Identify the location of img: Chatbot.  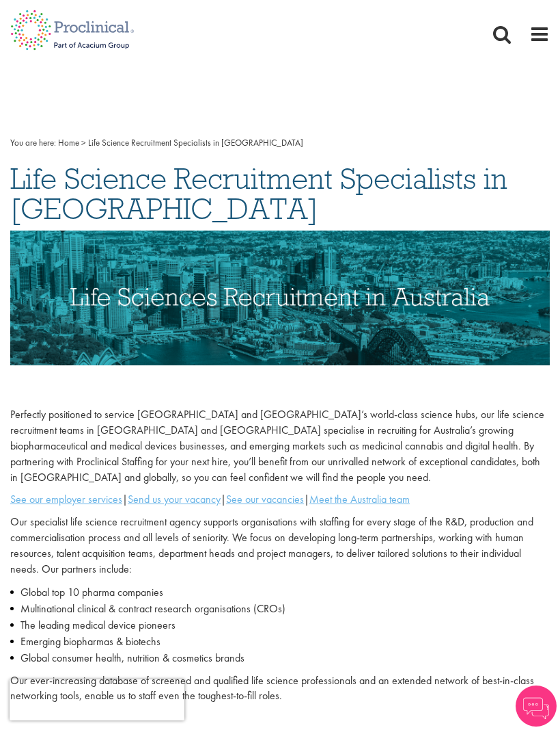
(536, 705).